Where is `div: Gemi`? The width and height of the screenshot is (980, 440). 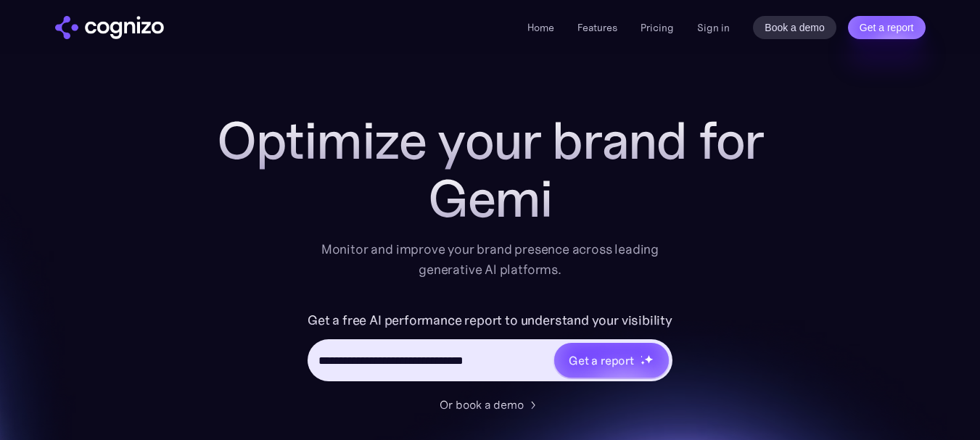
div: Gemi is located at coordinates (490, 199).